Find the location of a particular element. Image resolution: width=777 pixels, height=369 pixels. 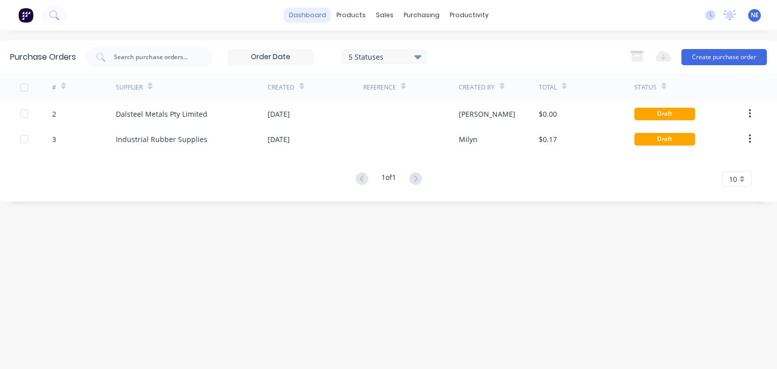

span: NE is located at coordinates (755, 15).